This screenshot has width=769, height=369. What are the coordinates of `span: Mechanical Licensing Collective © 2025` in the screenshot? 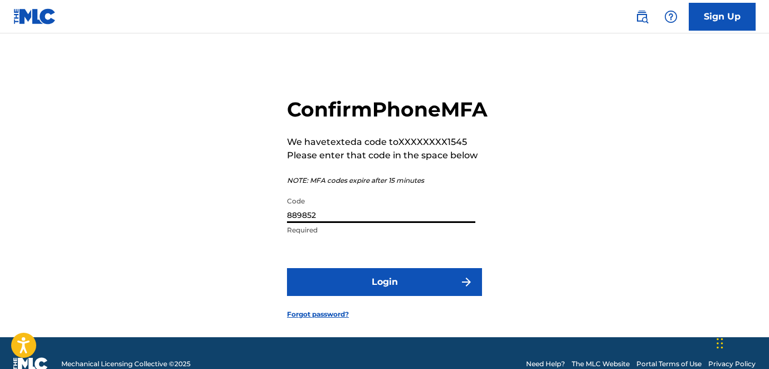 It's located at (126, 364).